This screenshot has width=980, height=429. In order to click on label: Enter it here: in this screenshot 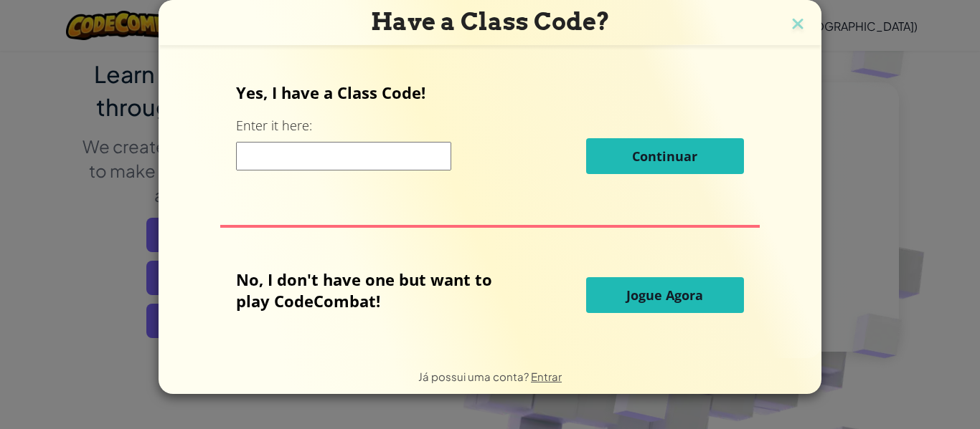, I will do `click(274, 125)`.